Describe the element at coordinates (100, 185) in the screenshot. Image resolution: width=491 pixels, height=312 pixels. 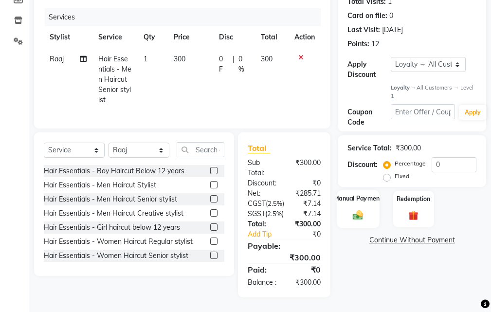
I see `div: Hair Essentials - Men Haircut Stylist` at that location.